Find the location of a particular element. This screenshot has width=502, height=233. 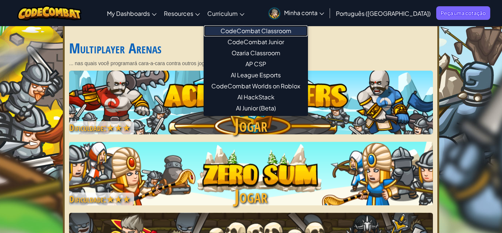

img: avatar is located at coordinates (274, 13).